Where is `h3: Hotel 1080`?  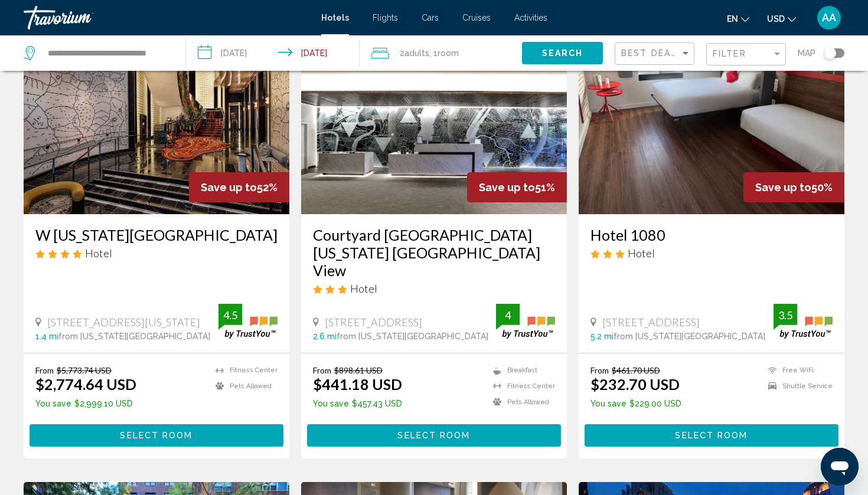
h3: Hotel 1080 is located at coordinates (712, 234).